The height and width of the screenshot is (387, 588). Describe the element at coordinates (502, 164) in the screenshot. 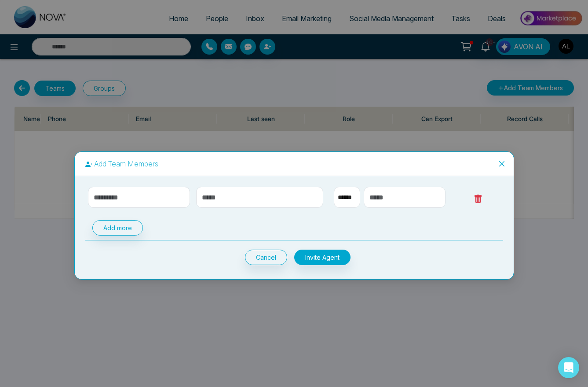

I see `button: Close` at that location.